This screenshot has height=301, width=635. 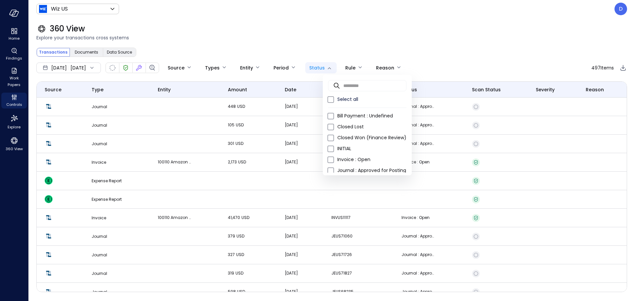 I want to click on span: Closed Won (Finance Review), so click(x=372, y=138).